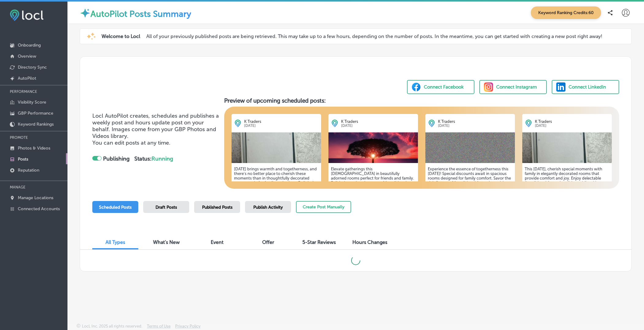  What do you see at coordinates (566, 13) in the screenshot?
I see `span: Keyword Ranking Credits: 60` at bounding box center [566, 13].